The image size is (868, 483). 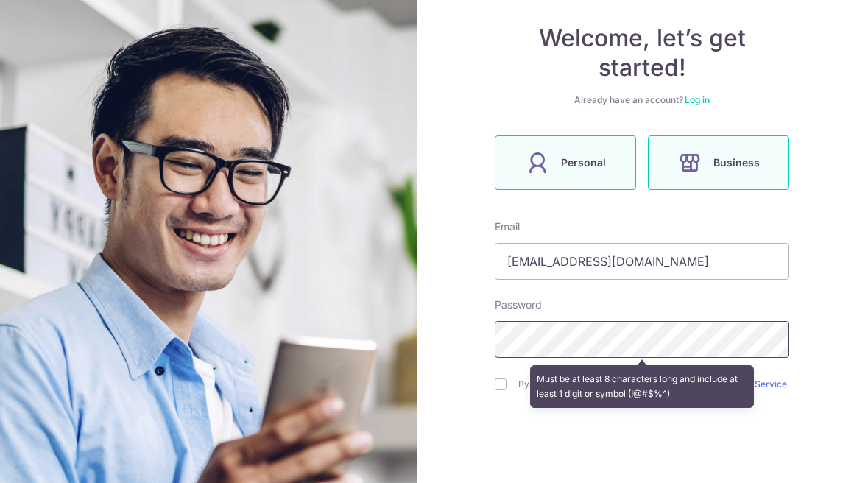 I want to click on h4: Welcome, let’s get started!, so click(x=643, y=53).